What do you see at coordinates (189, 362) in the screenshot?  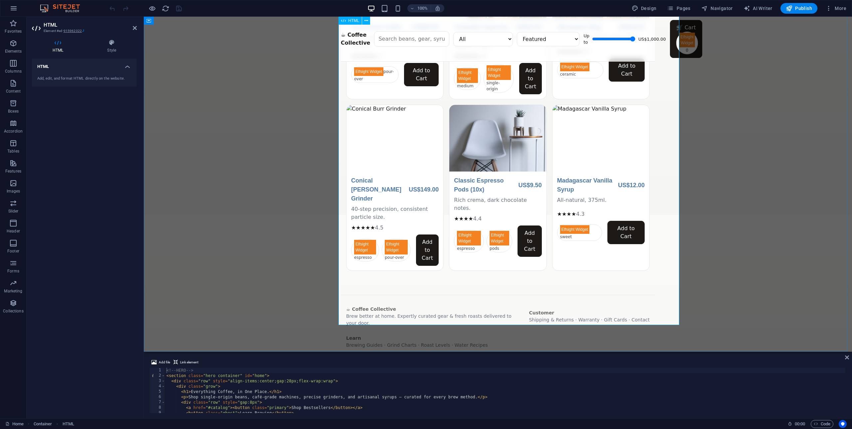 I see `span: Link element` at bounding box center [189, 362].